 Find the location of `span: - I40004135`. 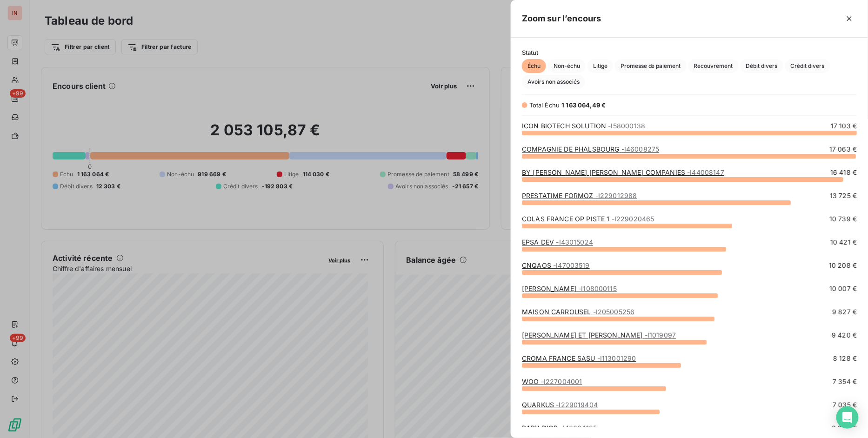

span: - I40004135 is located at coordinates (579, 428).